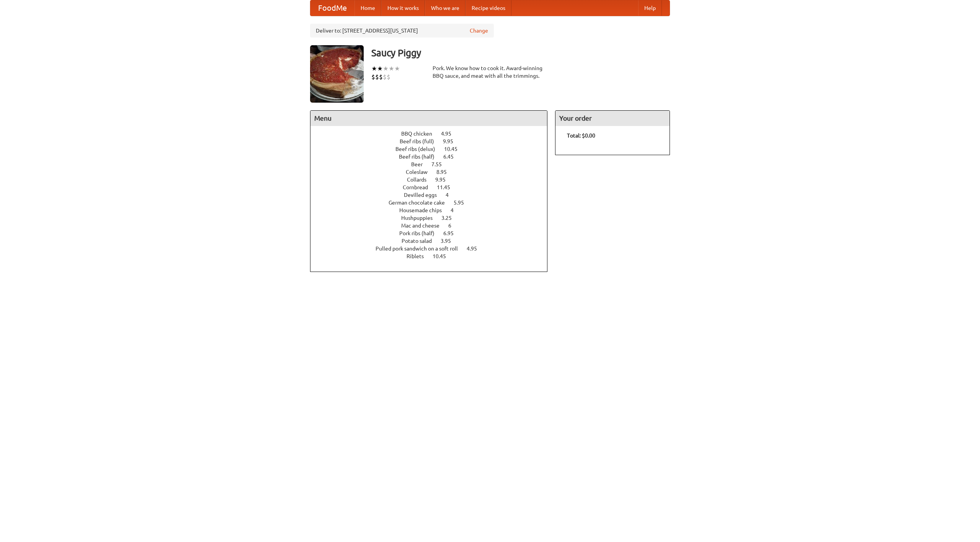  I want to click on a: FoodMe, so click(332, 8).